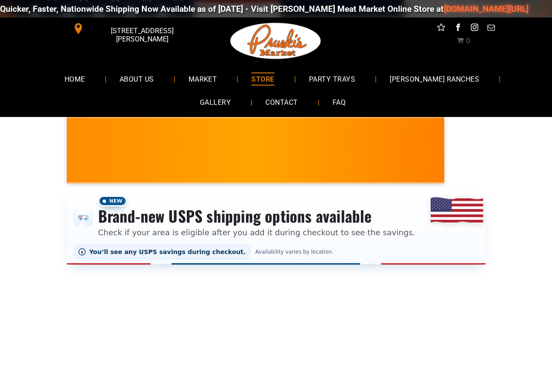  I want to click on a: Social network, so click(441, 28).